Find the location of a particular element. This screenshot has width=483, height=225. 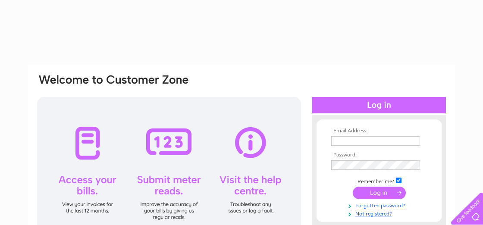

th: Password: is located at coordinates (379, 155).